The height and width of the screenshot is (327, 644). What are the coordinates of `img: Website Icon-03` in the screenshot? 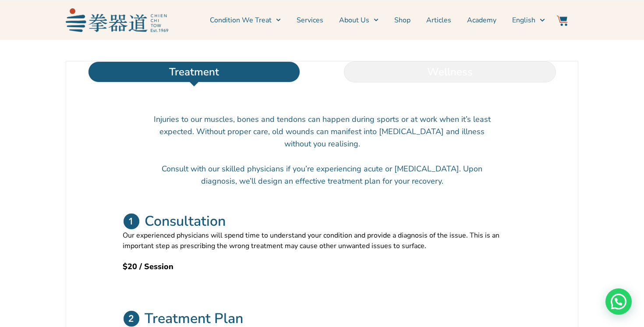 It's located at (562, 20).